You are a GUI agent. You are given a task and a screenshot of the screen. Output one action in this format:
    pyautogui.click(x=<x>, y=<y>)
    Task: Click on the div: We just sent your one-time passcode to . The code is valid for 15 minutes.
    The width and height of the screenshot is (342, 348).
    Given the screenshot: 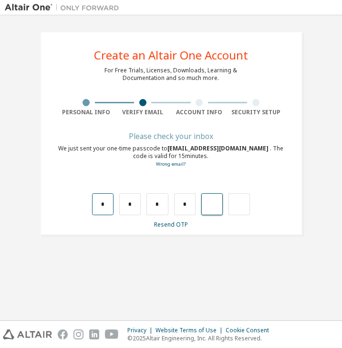 What is the action you would take?
    pyautogui.click(x=171, y=156)
    